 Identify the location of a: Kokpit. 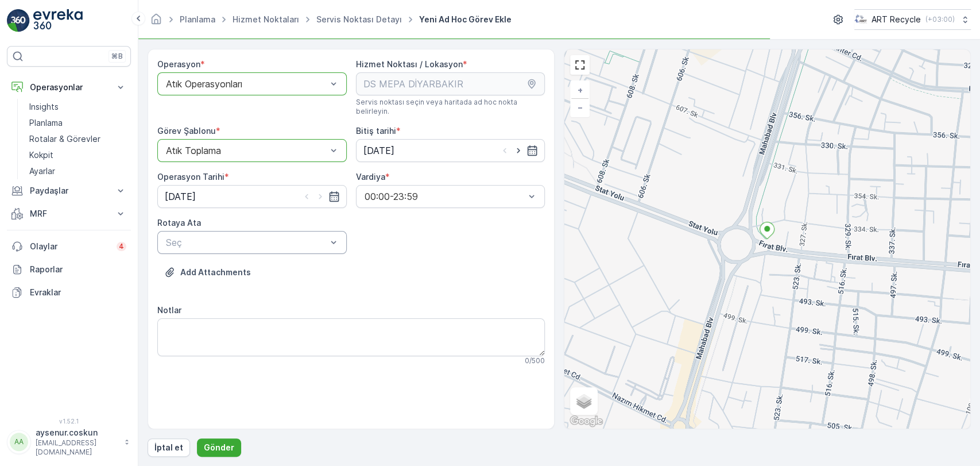
(77, 155).